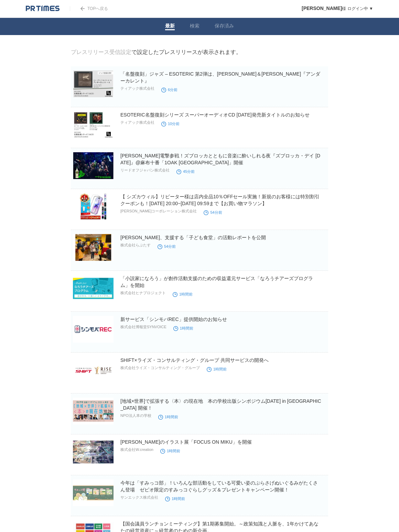  Describe the element at coordinates (170, 26) in the screenshot. I see `a: 最新` at that location.